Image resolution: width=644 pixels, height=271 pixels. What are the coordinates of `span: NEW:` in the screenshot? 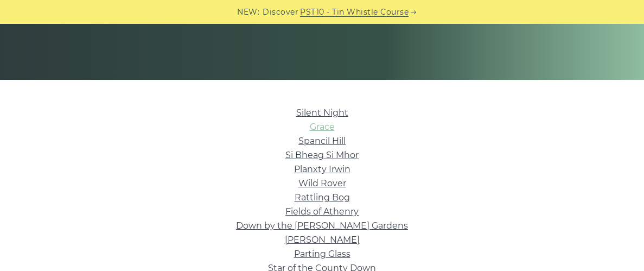 It's located at (248, 12).